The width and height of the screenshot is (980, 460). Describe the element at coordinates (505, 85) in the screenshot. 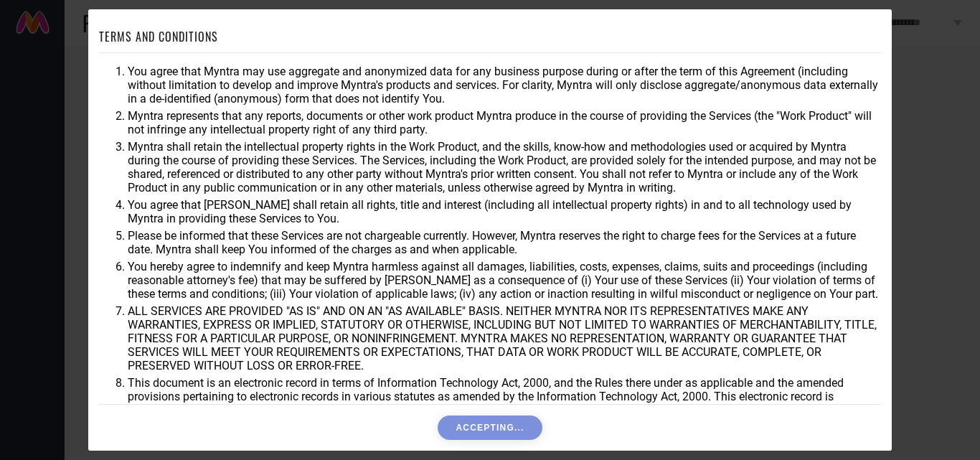

I see `li: You agree that Myntra may use aggregate and anonymized data for any business purpose during or af...` at that location.